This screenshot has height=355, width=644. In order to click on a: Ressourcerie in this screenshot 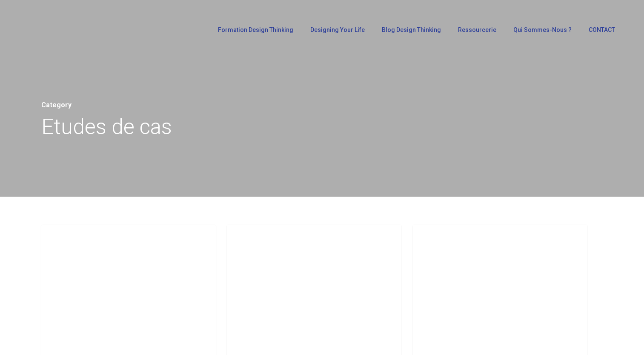, I will do `click(477, 30)`.